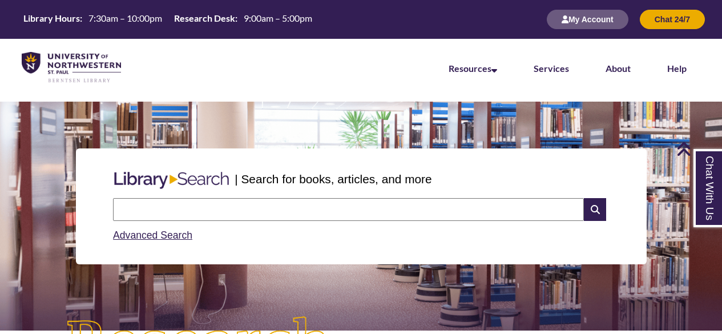  I want to click on button: Chat 24/7, so click(672, 19).